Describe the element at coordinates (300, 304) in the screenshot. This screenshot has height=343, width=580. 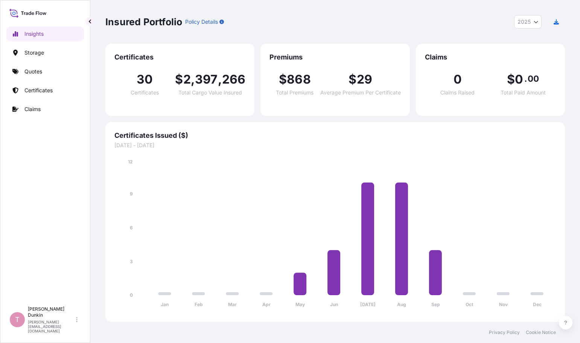
I see `tspan: May` at that location.